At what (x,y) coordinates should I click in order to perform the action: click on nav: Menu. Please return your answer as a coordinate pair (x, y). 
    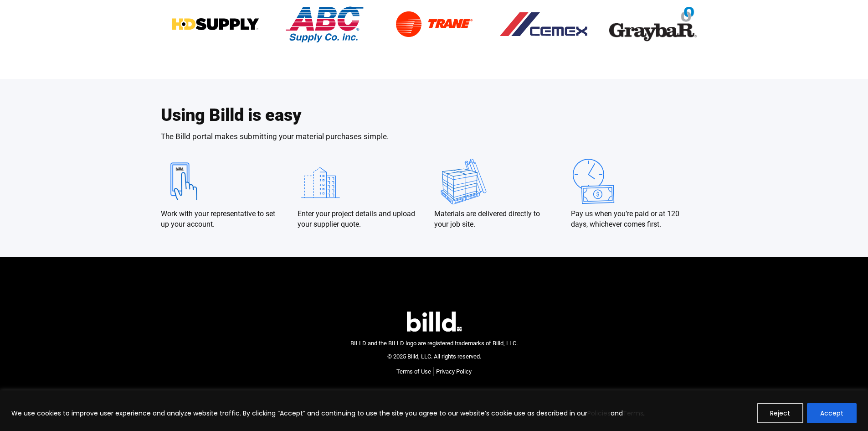
    Looking at the image, I should click on (434, 372).